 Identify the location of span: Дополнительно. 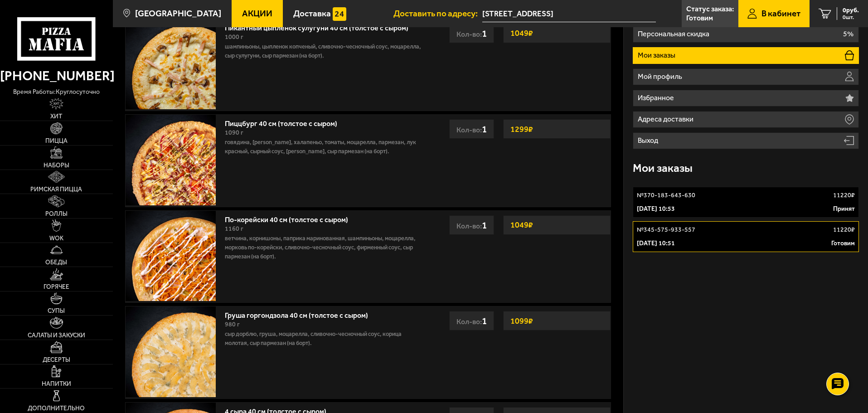
(56, 408).